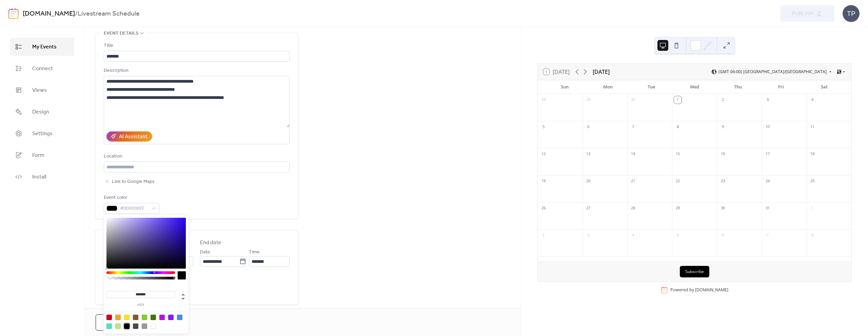 Image resolution: width=868 pixels, height=336 pixels. I want to click on div: 15, so click(678, 154).